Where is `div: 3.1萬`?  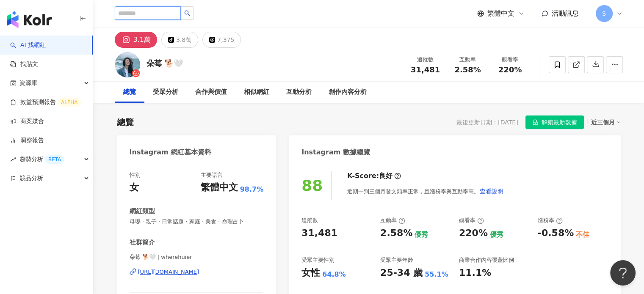 div: 3.1萬 is located at coordinates (142, 40).